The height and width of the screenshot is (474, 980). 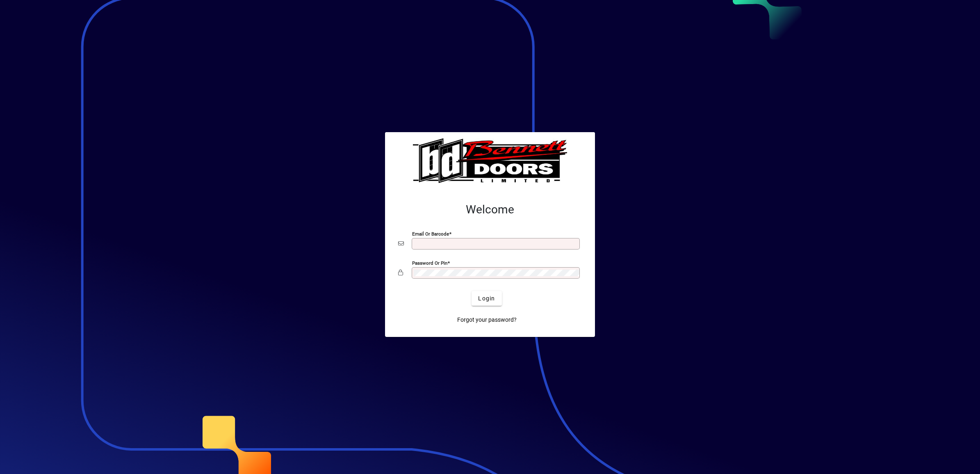 I want to click on h2: Welcome, so click(x=490, y=210).